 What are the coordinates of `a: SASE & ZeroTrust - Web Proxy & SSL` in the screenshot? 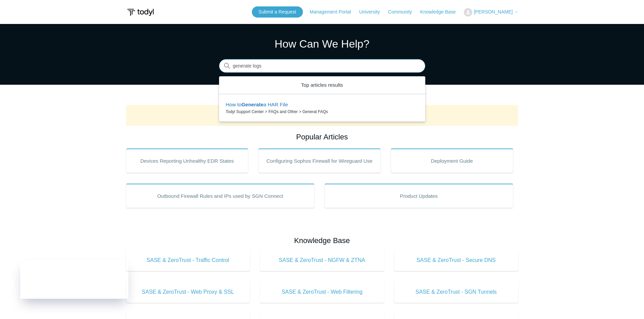 It's located at (188, 292).